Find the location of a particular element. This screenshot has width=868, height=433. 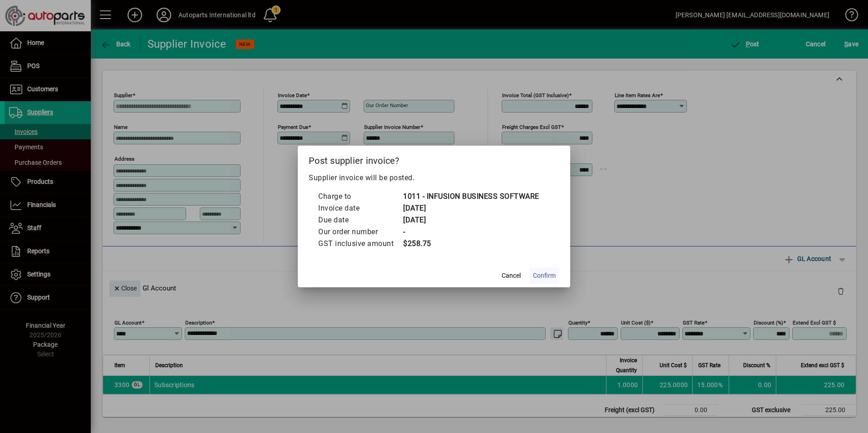

span: Confirm is located at coordinates (544, 275).